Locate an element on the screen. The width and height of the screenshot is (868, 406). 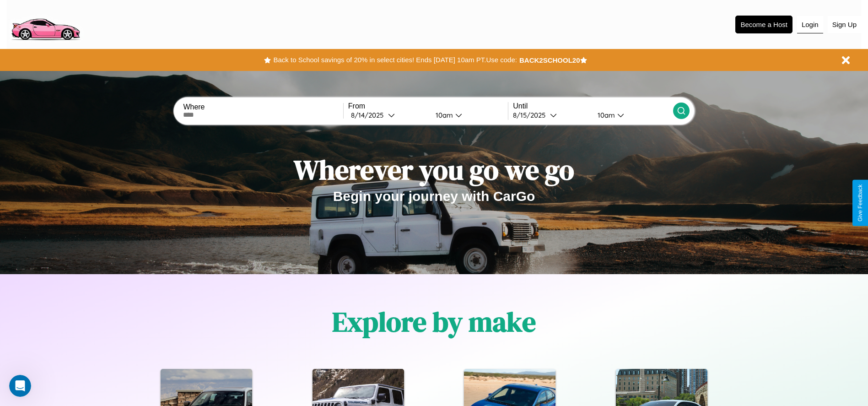
b: BACK2SCHOOL20 is located at coordinates (549, 60).